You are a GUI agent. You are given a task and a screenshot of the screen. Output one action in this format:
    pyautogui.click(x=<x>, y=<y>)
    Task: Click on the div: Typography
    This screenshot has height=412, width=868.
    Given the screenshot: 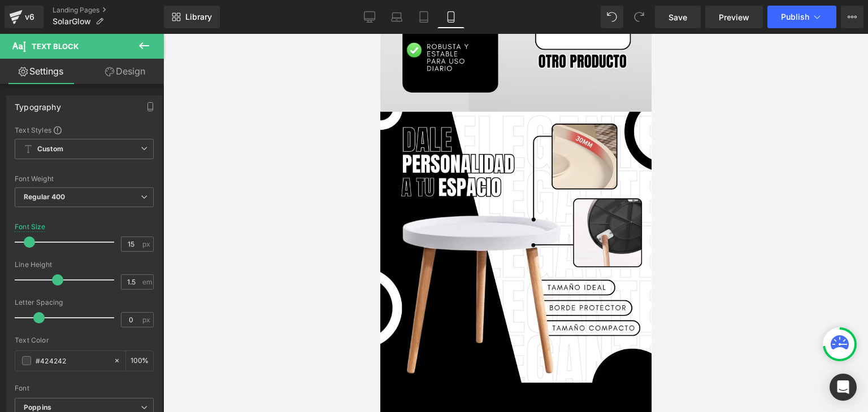 What is the action you would take?
    pyautogui.click(x=38, y=104)
    